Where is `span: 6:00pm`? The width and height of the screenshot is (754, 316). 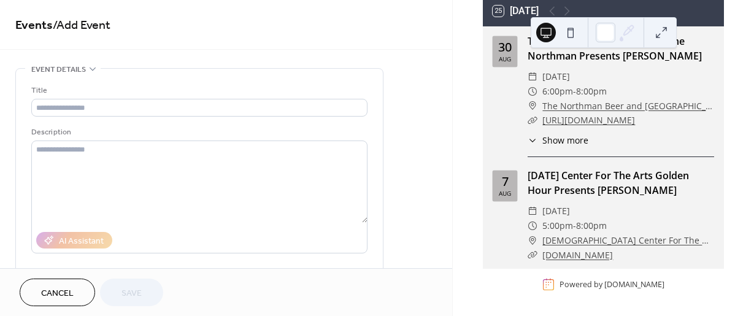
span: 6:00pm is located at coordinates (557, 91).